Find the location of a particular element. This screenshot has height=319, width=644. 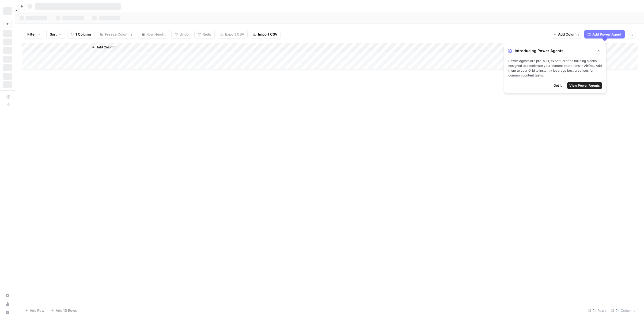

span: Redo is located at coordinates (206, 34).